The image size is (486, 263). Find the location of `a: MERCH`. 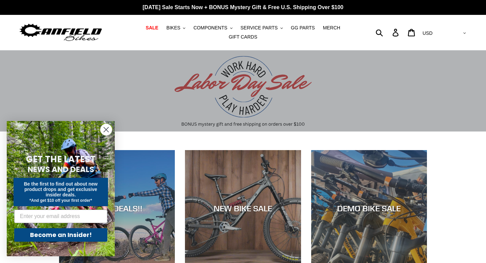

a: MERCH is located at coordinates (331, 28).